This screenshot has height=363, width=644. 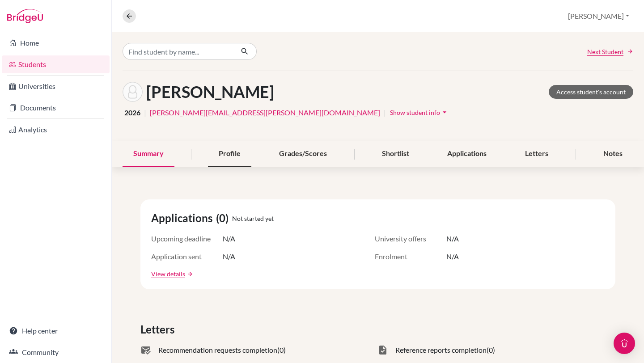 I want to click on span: Application sent, so click(x=187, y=257).